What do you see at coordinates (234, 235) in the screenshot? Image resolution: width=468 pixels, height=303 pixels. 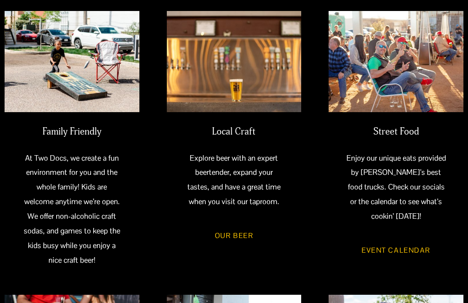 I see `a: Our Beer` at bounding box center [234, 235].